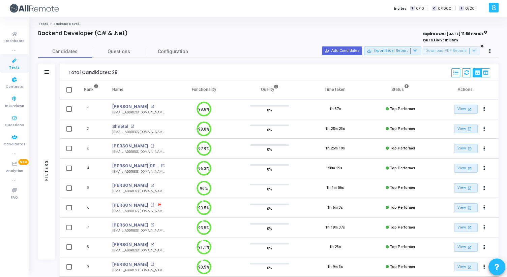  I want to click on div: Name, so click(118, 90).